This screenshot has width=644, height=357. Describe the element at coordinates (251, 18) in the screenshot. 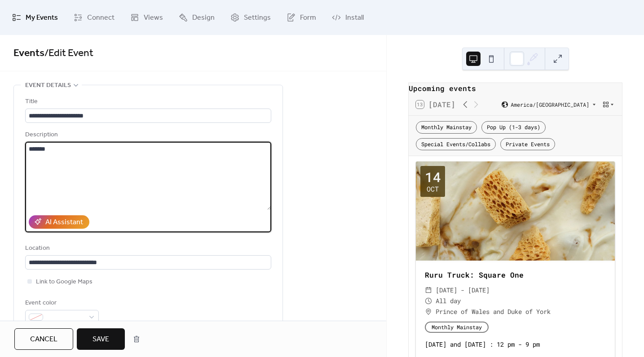

I see `a: Settings` at that location.